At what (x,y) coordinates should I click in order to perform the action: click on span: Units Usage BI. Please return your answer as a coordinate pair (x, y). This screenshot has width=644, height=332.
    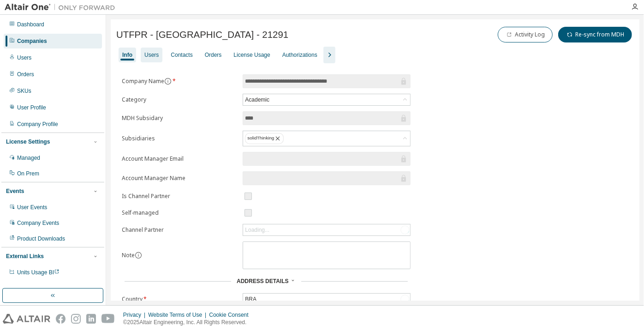
    Looking at the image, I should click on (38, 272).